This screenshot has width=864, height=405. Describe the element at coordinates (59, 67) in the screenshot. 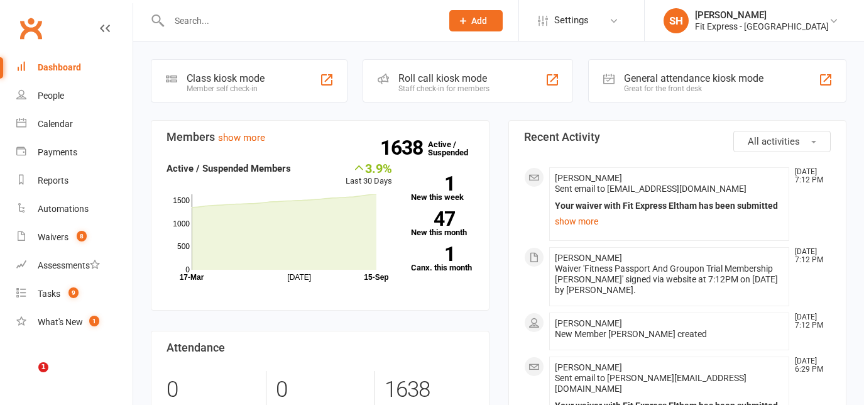

I see `div: Dashboard` at that location.